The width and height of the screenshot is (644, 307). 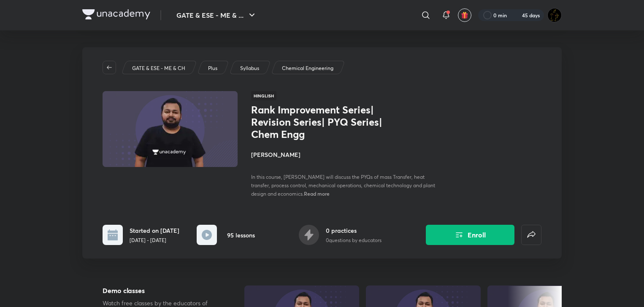 What do you see at coordinates (264, 96) in the screenshot?
I see `span: Hinglish` at bounding box center [264, 96].